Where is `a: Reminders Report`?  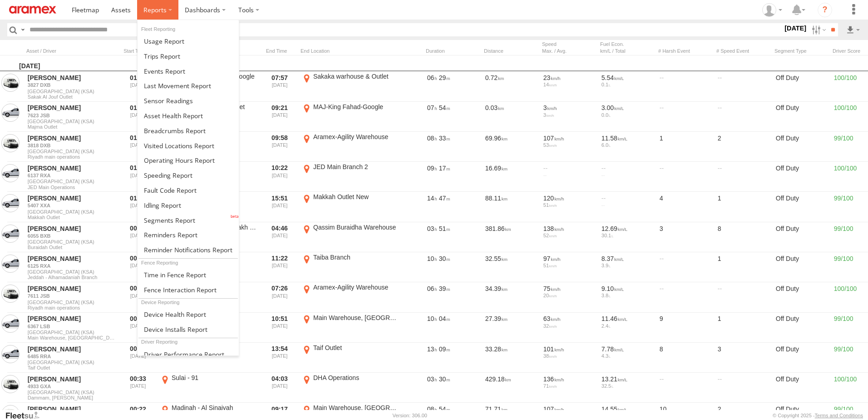 a: Reminders Report is located at coordinates (188, 235).